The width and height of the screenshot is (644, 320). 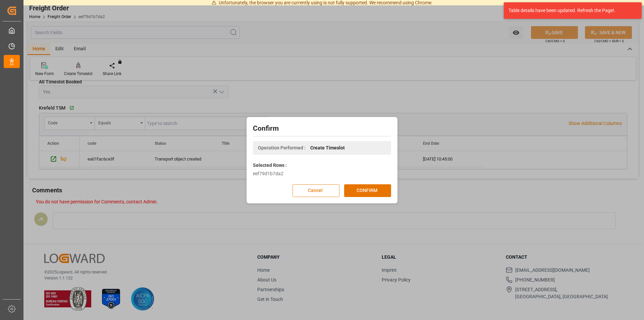 I want to click on button: CONFIRM, so click(x=368, y=190).